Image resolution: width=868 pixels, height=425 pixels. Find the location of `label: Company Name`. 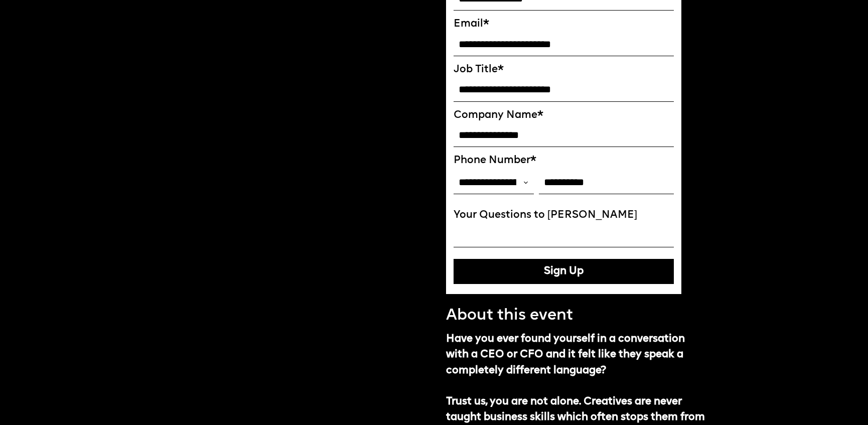

label: Company Name is located at coordinates (563, 115).